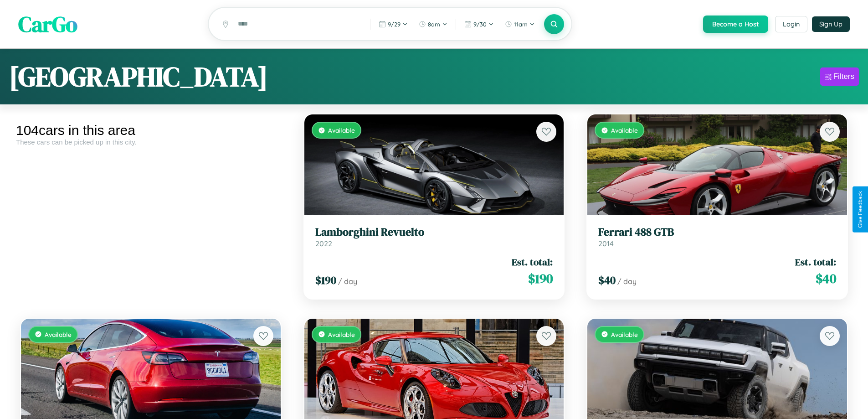  What do you see at coordinates (521, 24) in the screenshot?
I see `span: 11am` at bounding box center [521, 24].